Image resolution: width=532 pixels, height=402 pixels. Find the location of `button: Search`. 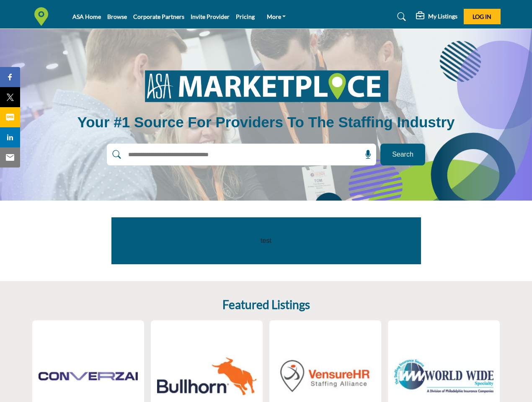

button: Search is located at coordinates (403, 155).